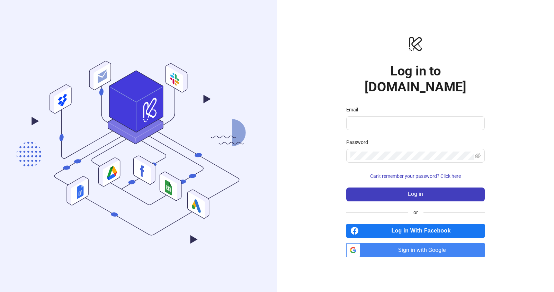 Image resolution: width=554 pixels, height=292 pixels. I want to click on a: Log in With Facebook, so click(415, 231).